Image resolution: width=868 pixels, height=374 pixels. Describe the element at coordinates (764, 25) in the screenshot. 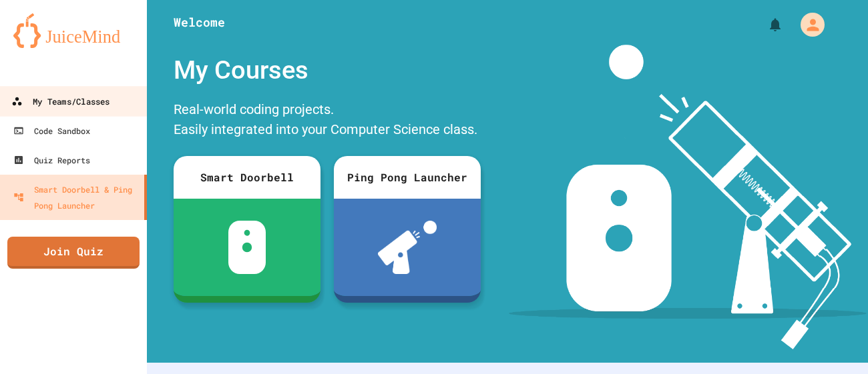

I see `div: My Notifications` at that location.